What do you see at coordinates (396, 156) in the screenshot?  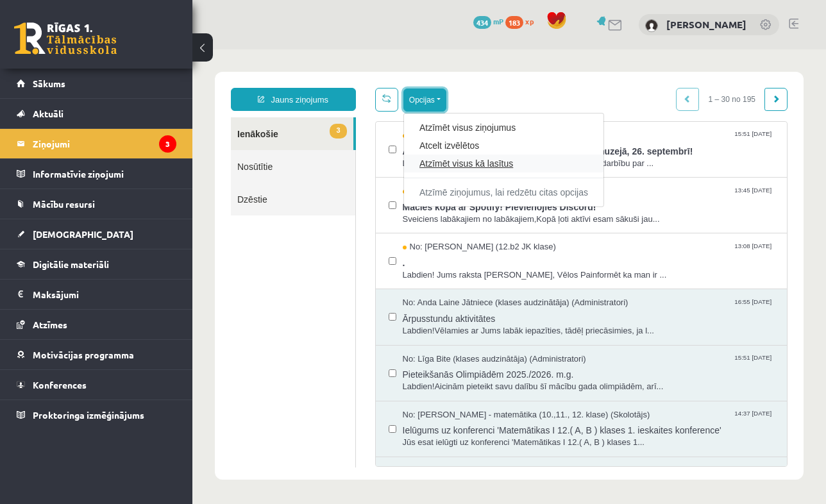 I see `span: Mācies kopā ar Spotify! Pievienojies Discord!` at bounding box center [396, 156].